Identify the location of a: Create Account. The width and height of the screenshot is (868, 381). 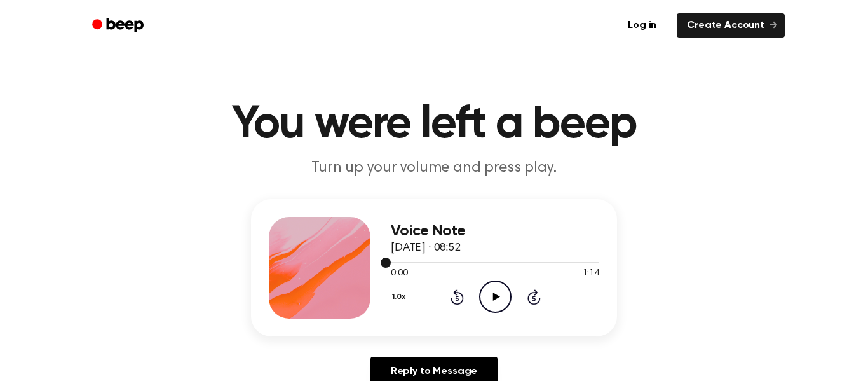
(731, 26).